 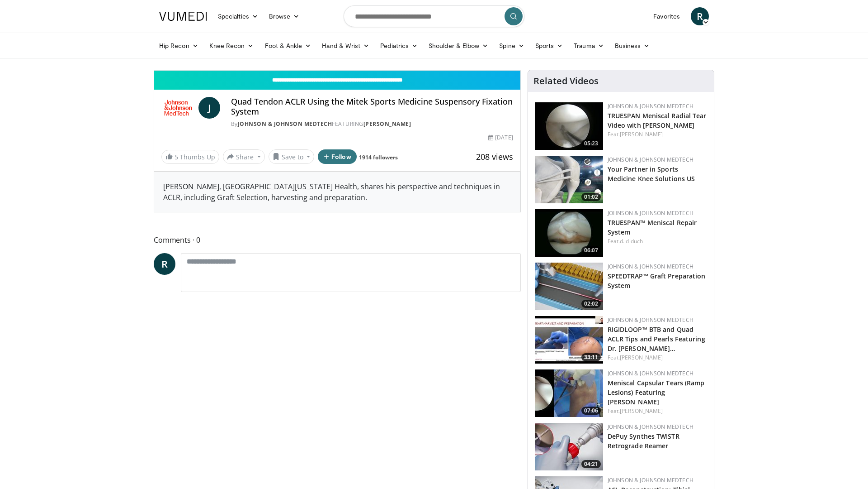 What do you see at coordinates (512, 46) in the screenshot?
I see `a: Spine` at bounding box center [512, 46].